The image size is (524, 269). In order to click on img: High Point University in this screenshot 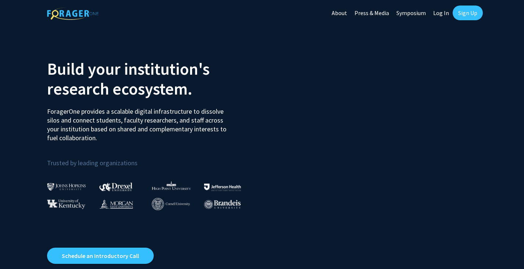, I will do `click(171, 185)`.